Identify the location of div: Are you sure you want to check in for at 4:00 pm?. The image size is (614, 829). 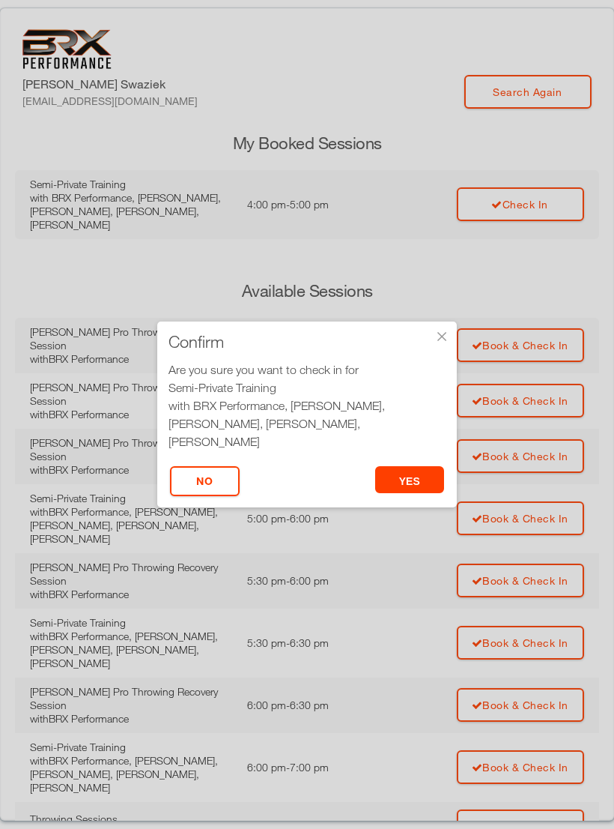
(307, 414).